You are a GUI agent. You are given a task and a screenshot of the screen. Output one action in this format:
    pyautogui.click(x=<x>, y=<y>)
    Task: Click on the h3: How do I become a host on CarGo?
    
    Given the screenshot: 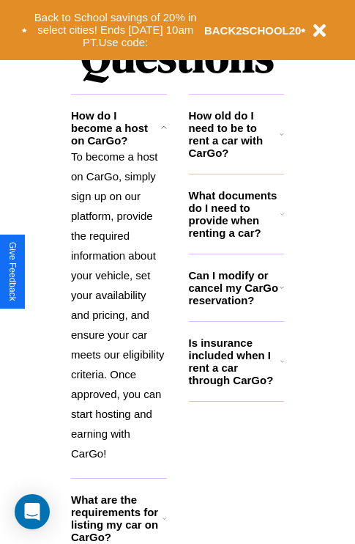 What is the action you would take?
    pyautogui.click(x=116, y=127)
    